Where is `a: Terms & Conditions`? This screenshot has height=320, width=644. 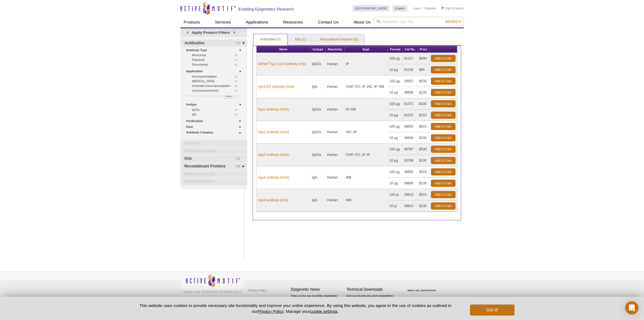
a: Terms & Conditions is located at coordinates (261, 299).